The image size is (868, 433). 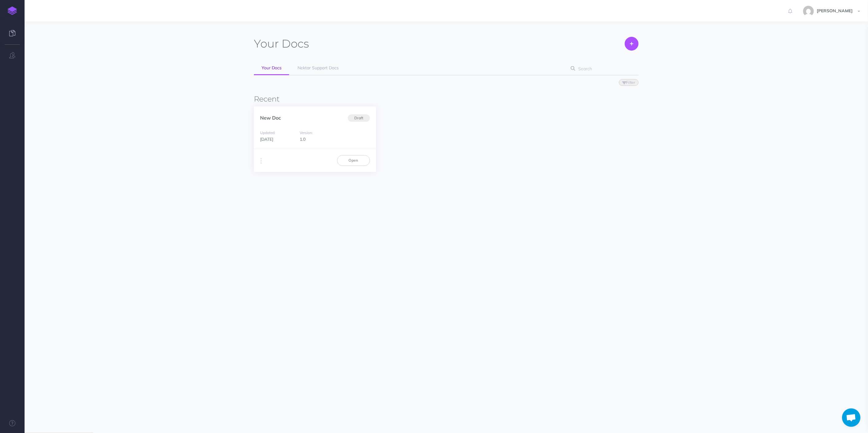 I want to click on a: Open chat, so click(x=852, y=418).